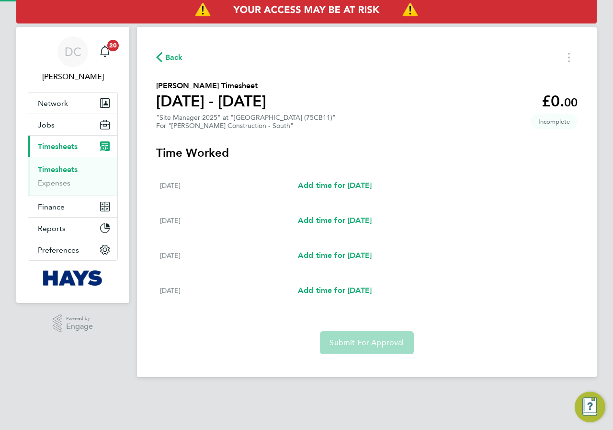 The height and width of the screenshot is (430, 613). I want to click on span: Jobs, so click(46, 125).